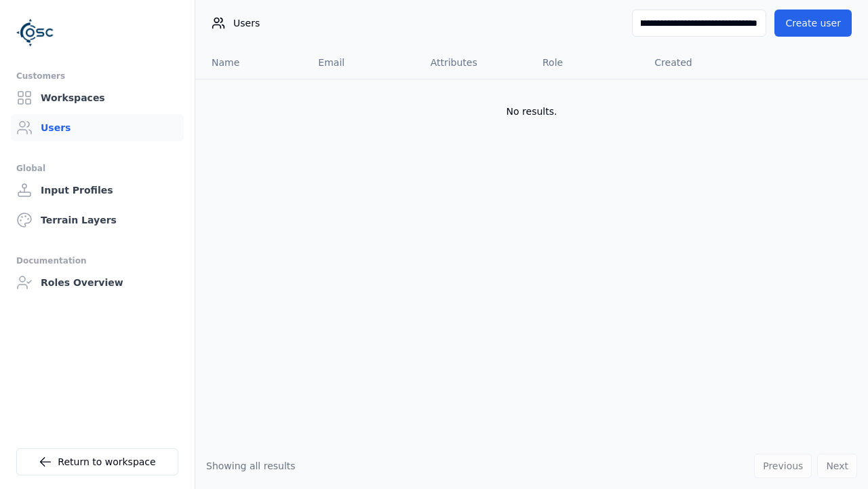 This screenshot has width=868, height=489. Describe the element at coordinates (700, 63) in the screenshot. I see `th: Created` at that location.